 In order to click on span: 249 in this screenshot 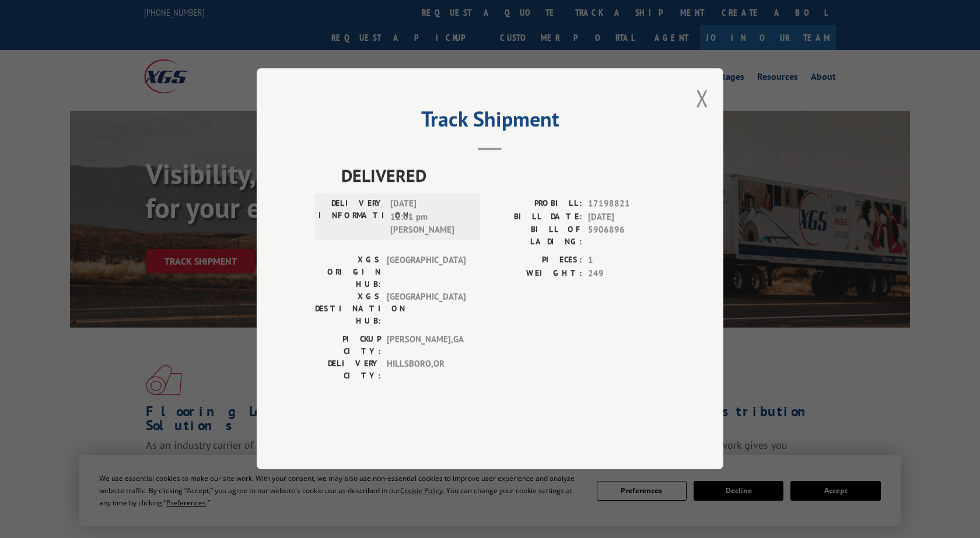, I will do `click(626, 274)`.